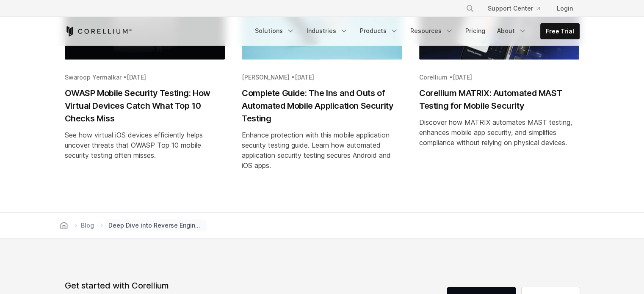  What do you see at coordinates (475, 31) in the screenshot?
I see `a: Pricing` at bounding box center [475, 31].